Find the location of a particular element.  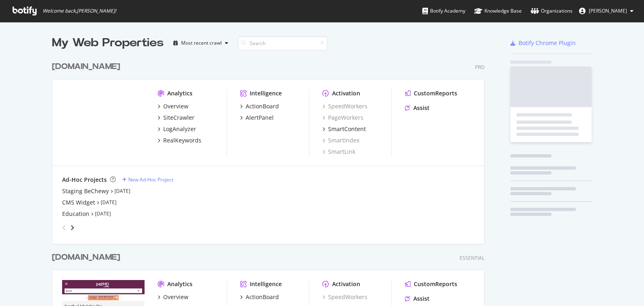

button: Most recent crawl is located at coordinates (200, 43).